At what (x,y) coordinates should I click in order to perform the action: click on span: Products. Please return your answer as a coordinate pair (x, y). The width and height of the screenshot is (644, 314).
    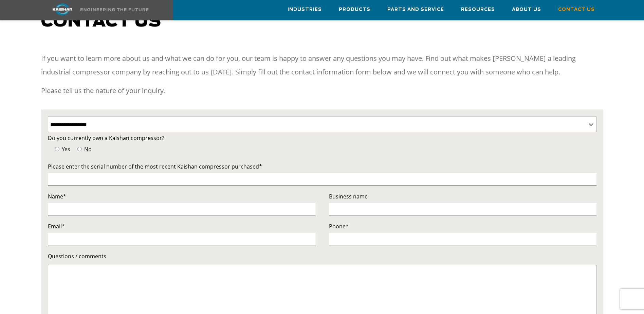
    Looking at the image, I should click on (355, 9).